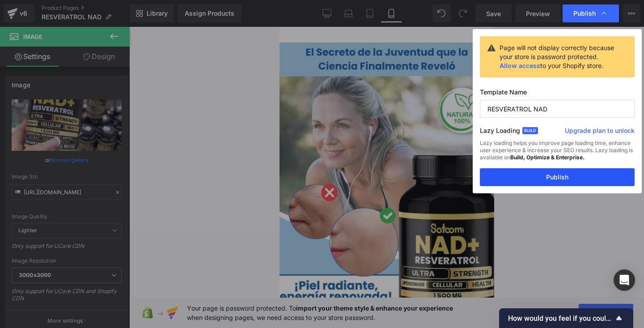 This screenshot has height=328, width=644. What do you see at coordinates (520, 65) in the screenshot?
I see `a: Allow access` at bounding box center [520, 65].